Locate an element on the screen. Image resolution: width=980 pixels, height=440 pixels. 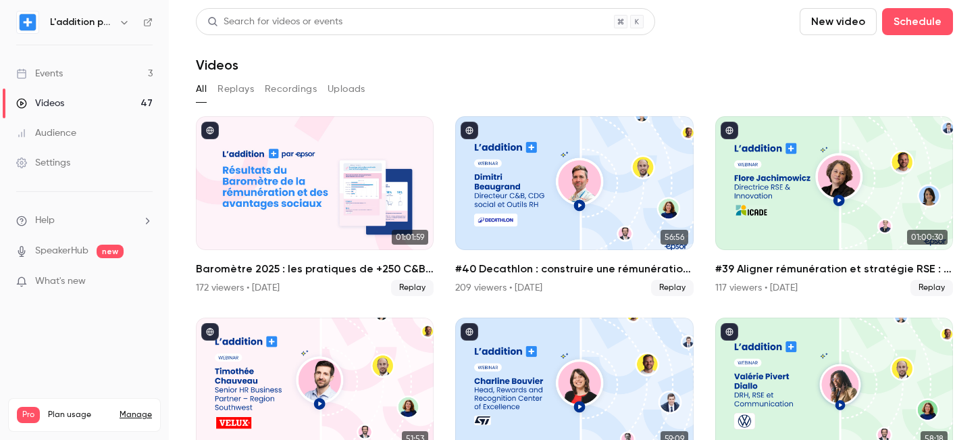
span: 01:00:30 is located at coordinates (927, 237).